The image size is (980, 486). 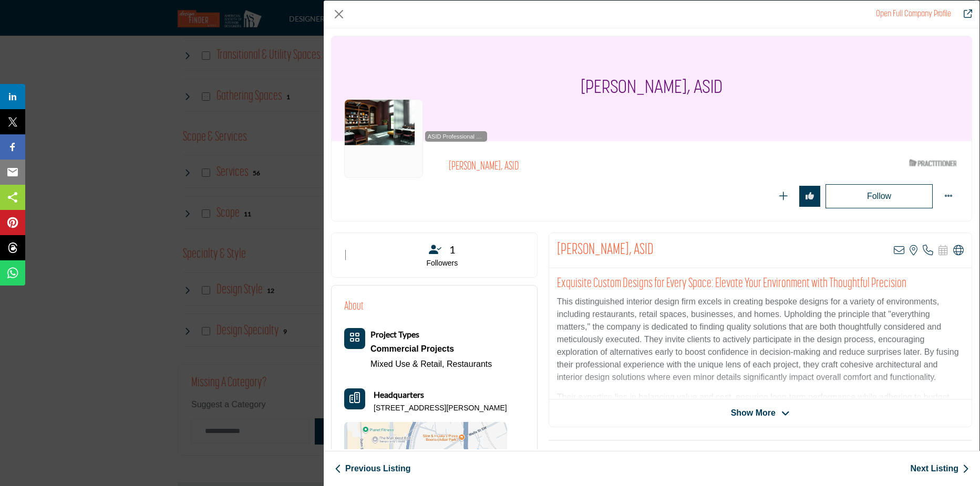 I want to click on p: Followers, so click(x=442, y=263).